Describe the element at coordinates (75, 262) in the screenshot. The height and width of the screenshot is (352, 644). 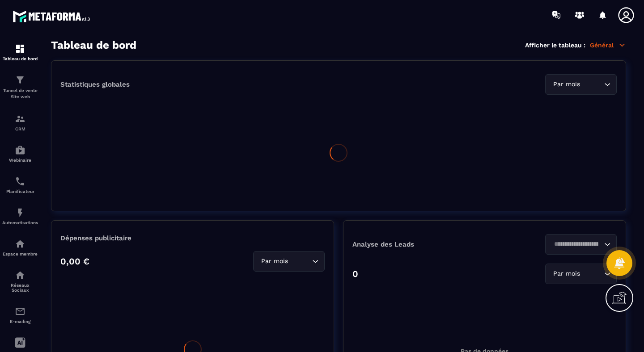
I see `p: 0,00 €` at that location.